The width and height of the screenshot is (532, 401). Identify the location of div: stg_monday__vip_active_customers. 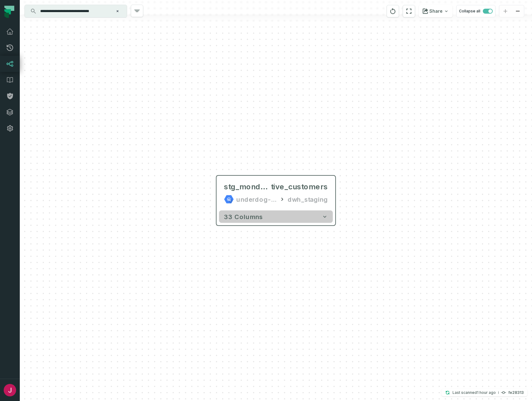
(276, 187).